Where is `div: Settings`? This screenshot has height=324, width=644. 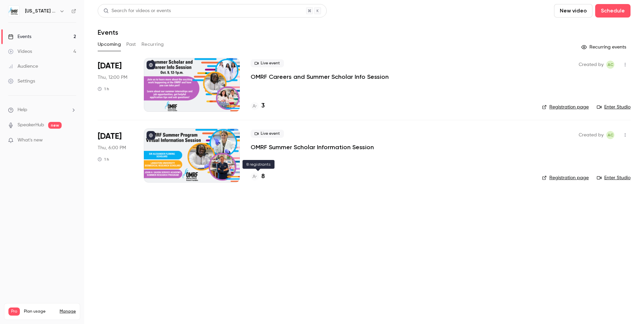 div: Settings is located at coordinates (22, 81).